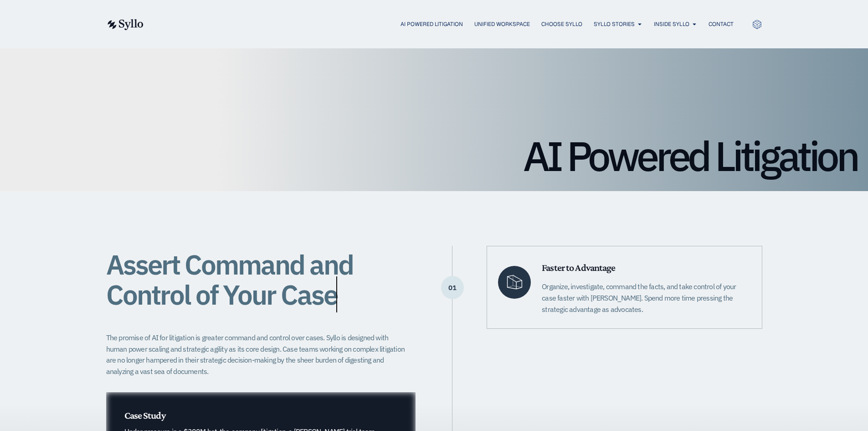 This screenshot has width=868, height=431. What do you see at coordinates (562, 24) in the screenshot?
I see `a: Choose Syllo` at bounding box center [562, 24].